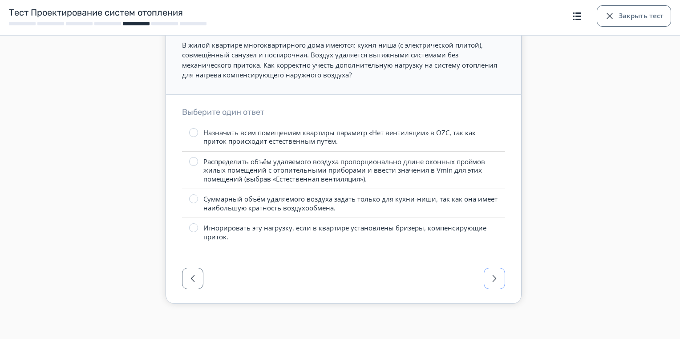 This screenshot has height=339, width=680. I want to click on button: Закрыть тест, so click(634, 16).